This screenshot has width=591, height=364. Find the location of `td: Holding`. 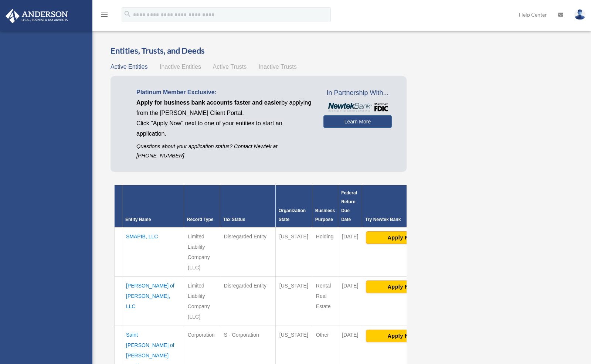

td: Holding is located at coordinates (324, 252).